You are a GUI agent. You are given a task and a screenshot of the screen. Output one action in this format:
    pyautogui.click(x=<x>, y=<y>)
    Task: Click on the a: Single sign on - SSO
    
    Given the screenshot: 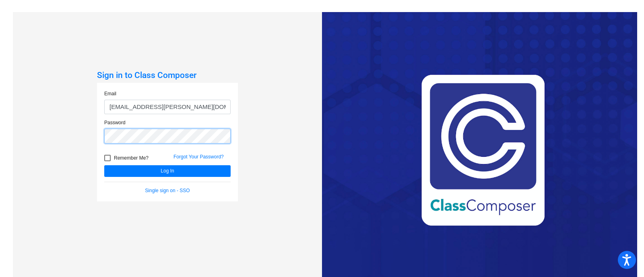 What is the action you would take?
    pyautogui.click(x=167, y=191)
    